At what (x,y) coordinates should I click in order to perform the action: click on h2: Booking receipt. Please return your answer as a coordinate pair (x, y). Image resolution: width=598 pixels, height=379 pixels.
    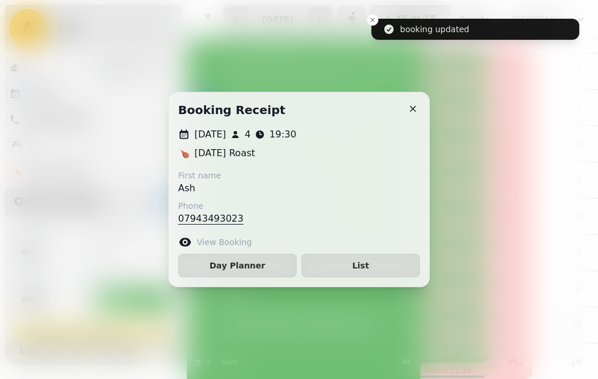
    Looking at the image, I should click on (232, 110).